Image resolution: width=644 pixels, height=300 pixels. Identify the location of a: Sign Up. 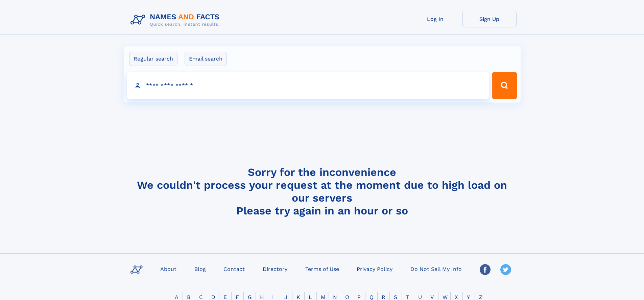
(490, 19).